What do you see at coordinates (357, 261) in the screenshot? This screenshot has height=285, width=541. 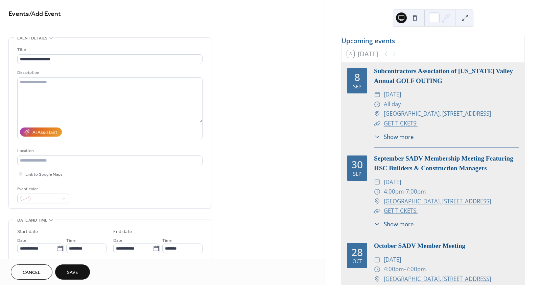 I see `div: Oct` at bounding box center [357, 261].